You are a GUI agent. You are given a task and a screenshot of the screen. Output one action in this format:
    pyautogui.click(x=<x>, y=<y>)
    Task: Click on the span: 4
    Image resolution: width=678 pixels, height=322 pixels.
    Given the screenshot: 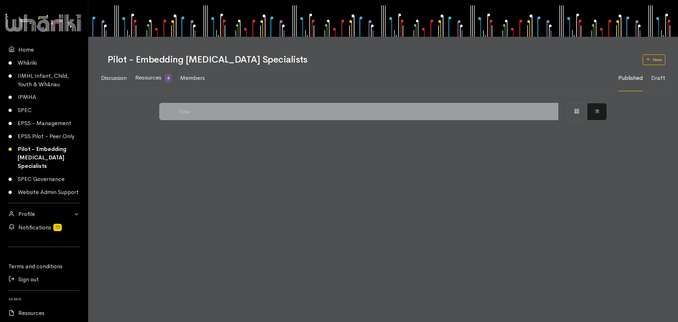 What is the action you would take?
    pyautogui.click(x=168, y=78)
    